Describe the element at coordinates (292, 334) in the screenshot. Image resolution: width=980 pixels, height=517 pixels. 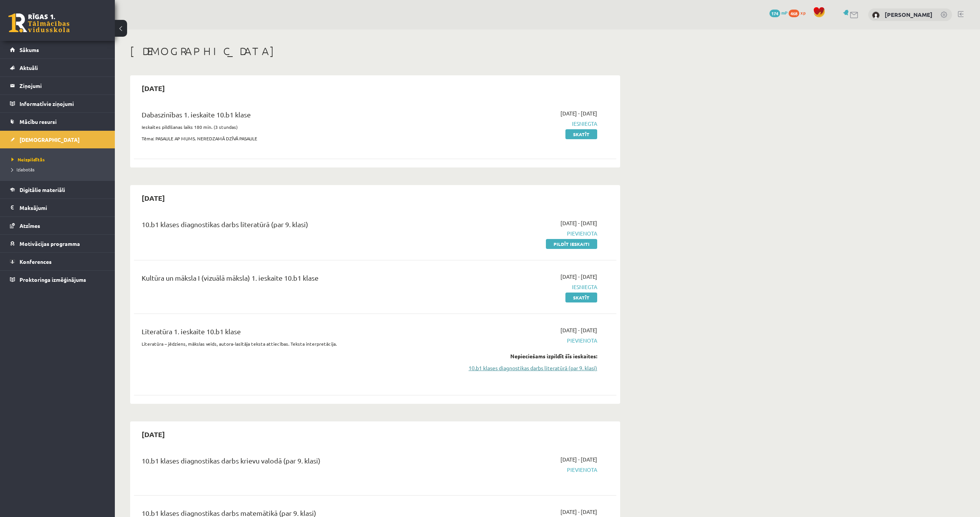
I see `div: Literatūra 1. ieskaite 10.b1 klase` at that location.